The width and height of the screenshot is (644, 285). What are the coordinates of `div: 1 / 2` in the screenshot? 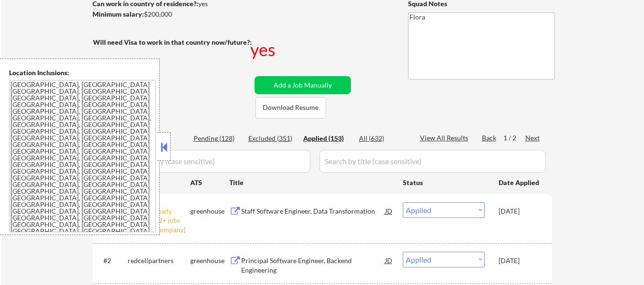 It's located at (514, 138).